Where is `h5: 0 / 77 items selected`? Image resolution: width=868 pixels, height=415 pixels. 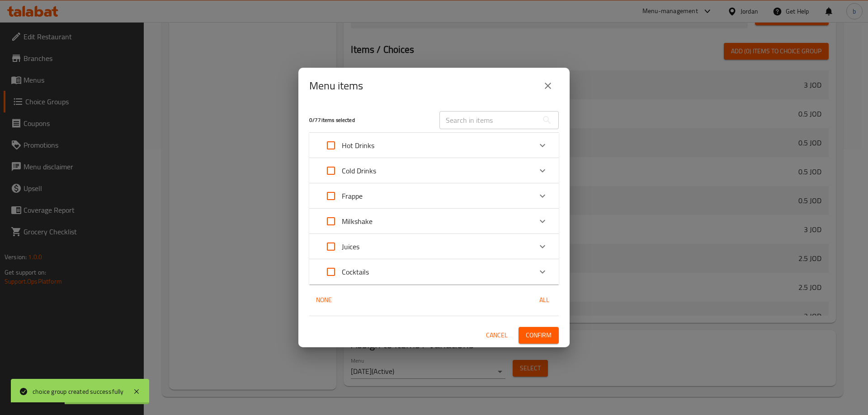 h5: 0 / 77 items selected is located at coordinates (369, 121).